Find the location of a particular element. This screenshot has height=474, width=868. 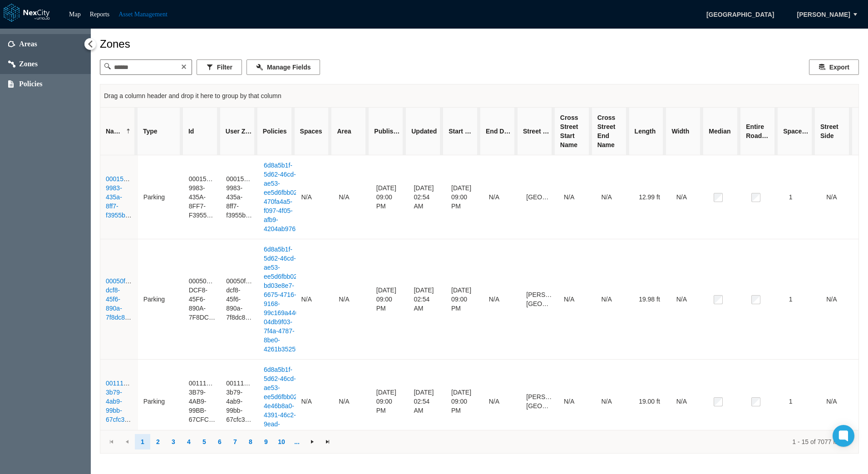

span: Areas is located at coordinates (28, 44).